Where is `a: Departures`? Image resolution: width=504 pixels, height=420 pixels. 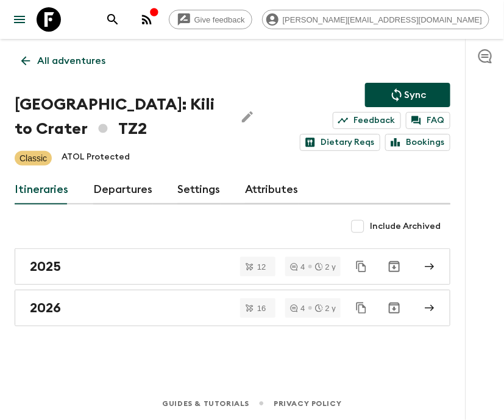
a: Departures is located at coordinates (123, 190).